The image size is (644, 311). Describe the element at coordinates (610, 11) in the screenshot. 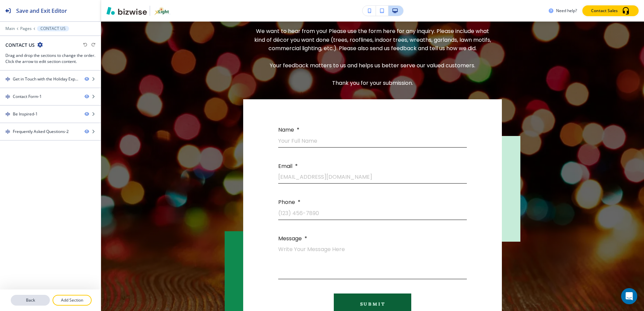

I see `button: Contact Sales` at that location.